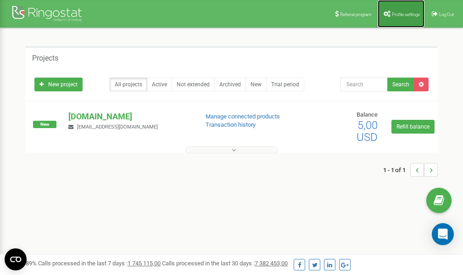 This screenshot has height=275, width=463. Describe the element at coordinates (45, 58) in the screenshot. I see `h5: Projects` at that location.